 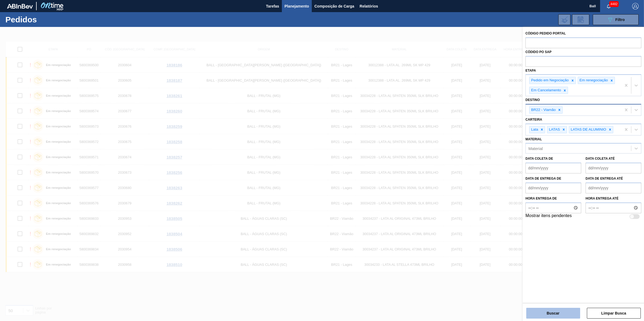 What do you see at coordinates (543, 179) in the screenshot?
I see `label: Data de Entrega de` at bounding box center [543, 179].